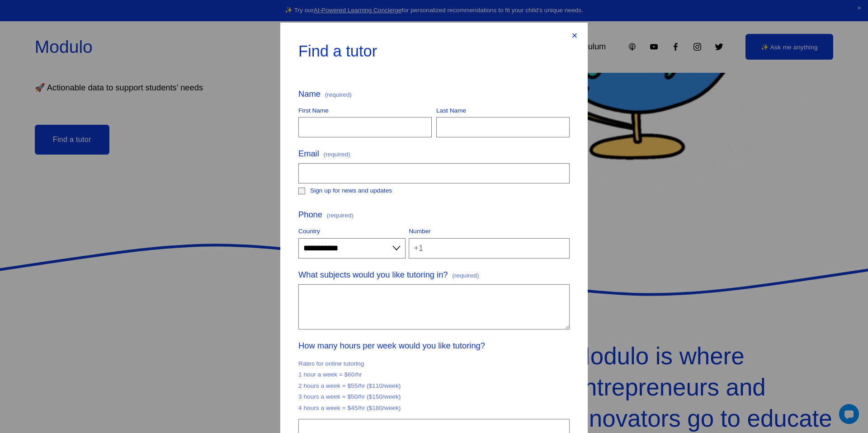  What do you see at coordinates (352, 232) in the screenshot?
I see `div: Country` at bounding box center [352, 232].